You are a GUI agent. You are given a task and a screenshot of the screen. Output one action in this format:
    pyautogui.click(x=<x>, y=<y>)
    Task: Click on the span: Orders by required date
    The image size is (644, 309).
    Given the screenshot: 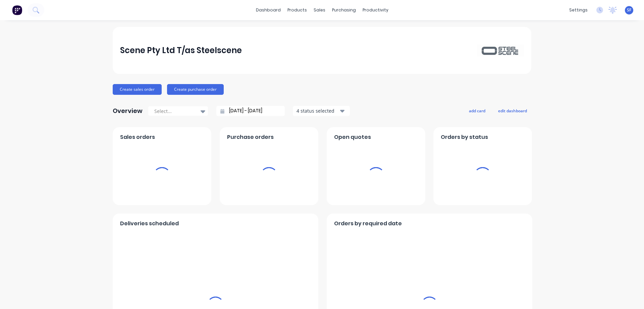 What is the action you would take?
    pyautogui.click(x=368, y=224)
    